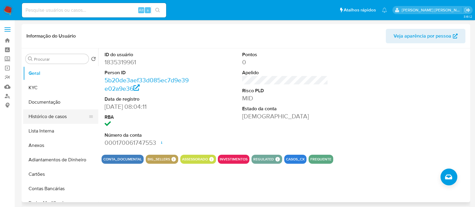  I want to click on h1: Informação do Usuário, so click(51, 36).